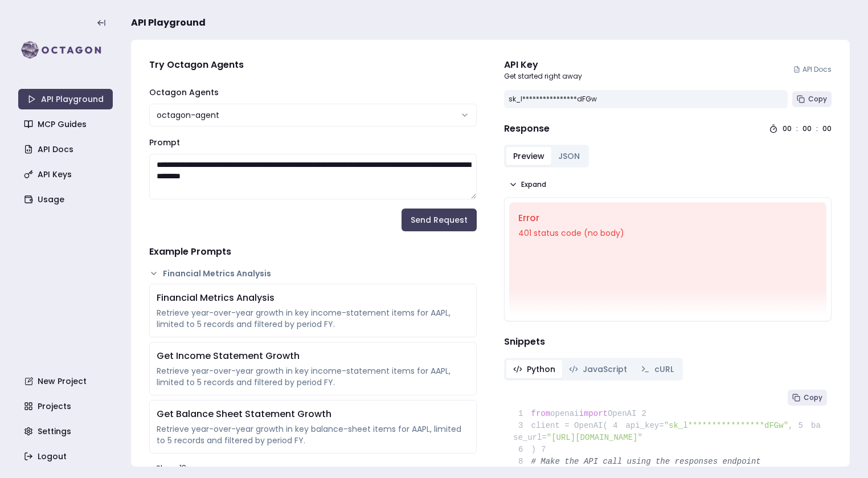 Image resolution: width=868 pixels, height=478 pixels. What do you see at coordinates (528, 184) in the screenshot?
I see `button: Expand` at bounding box center [528, 184].